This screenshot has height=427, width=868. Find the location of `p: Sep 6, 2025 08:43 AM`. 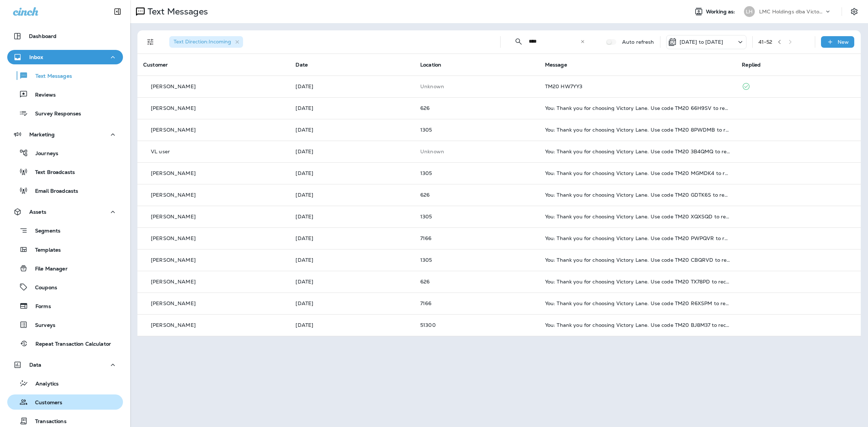

p: Sep 6, 2025 08:43 AM is located at coordinates (352, 195).